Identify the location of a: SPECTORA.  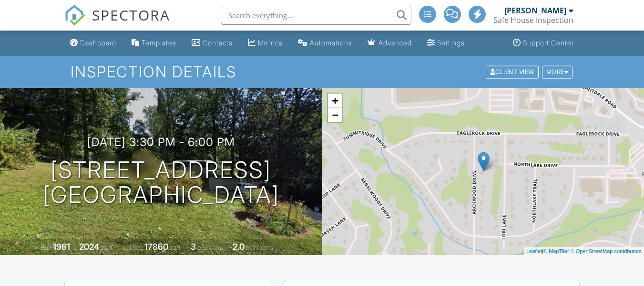
(117, 23).